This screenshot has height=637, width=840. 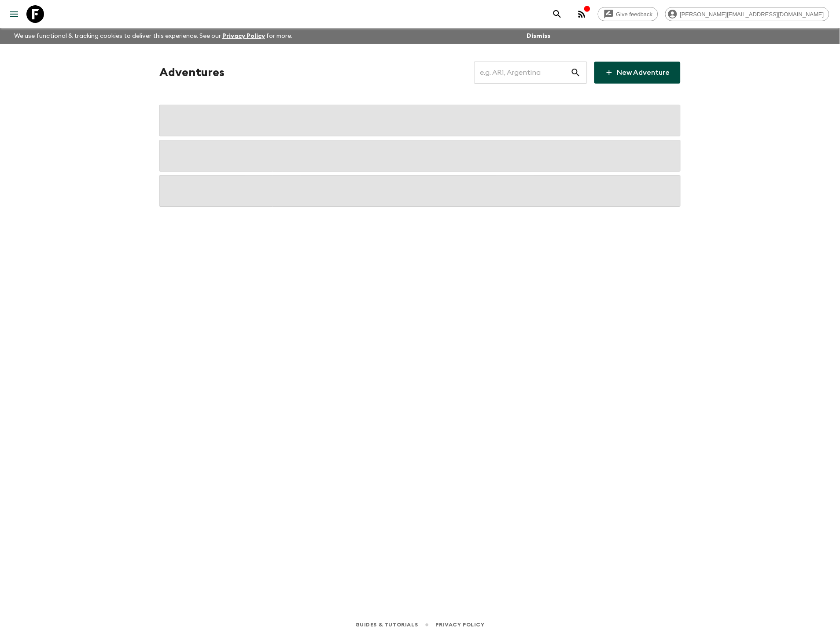 What do you see at coordinates (153, 36) in the screenshot?
I see `p: We use functional & tracking cookies to deliver this experience. See our for more.` at bounding box center [153, 36].